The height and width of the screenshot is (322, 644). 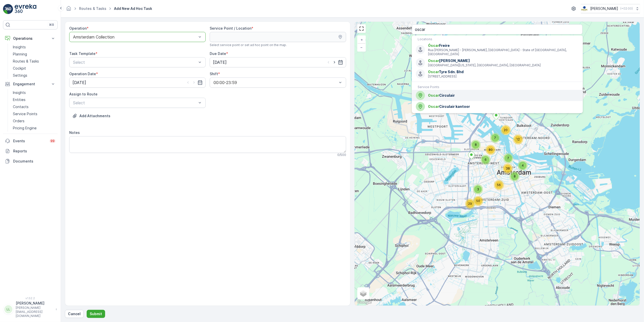 I want to click on div: 38, so click(x=508, y=169).